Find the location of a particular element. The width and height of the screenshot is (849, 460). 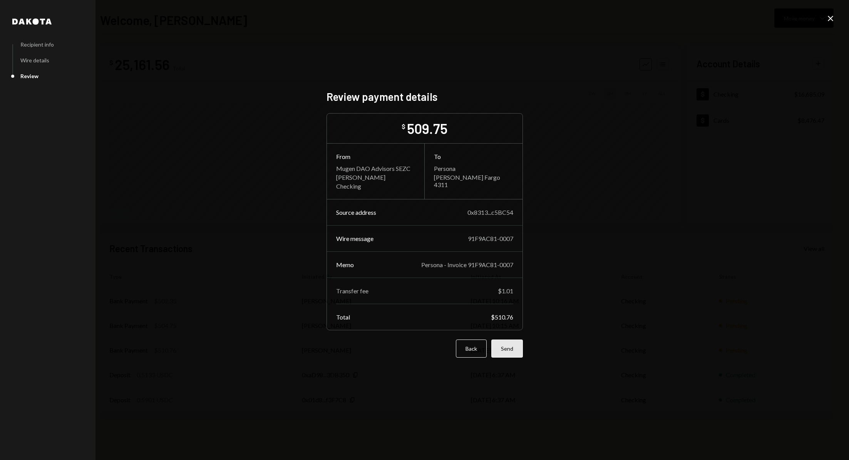

div: To is located at coordinates (474, 156).